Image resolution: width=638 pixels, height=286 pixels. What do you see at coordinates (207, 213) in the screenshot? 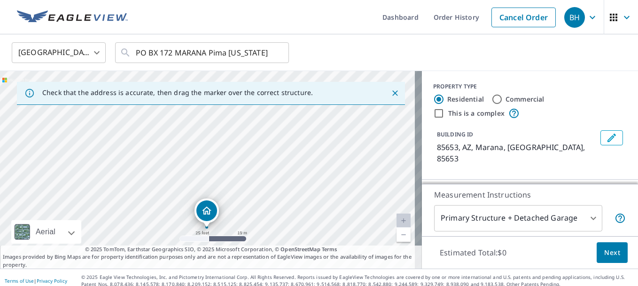
I see `div: Dropped pin, building 1, Residential property, 85653, AZ Marana, AZ 85653` at bounding box center [207, 213].